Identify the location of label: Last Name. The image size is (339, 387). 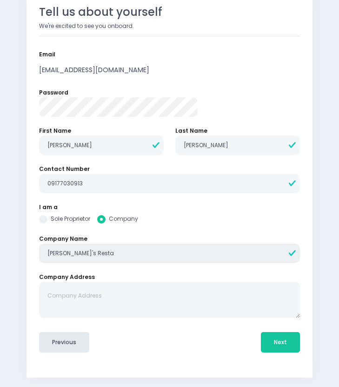
(191, 131).